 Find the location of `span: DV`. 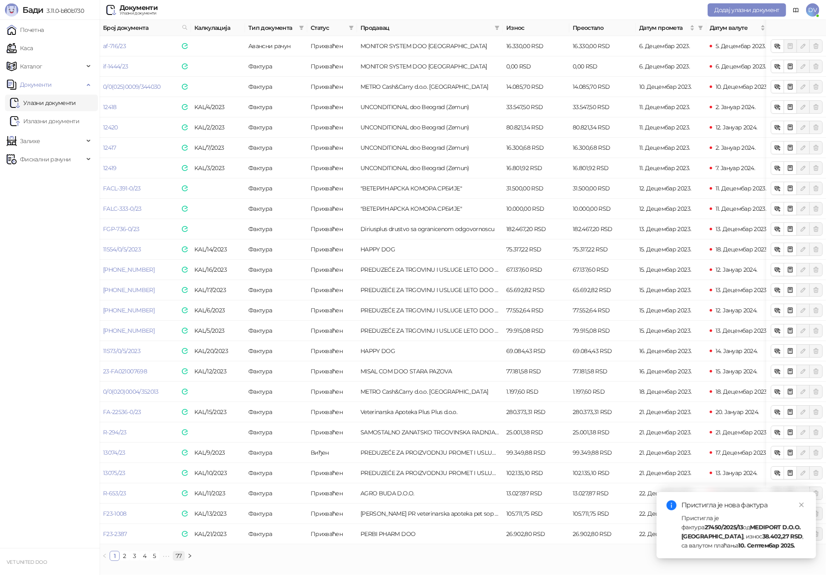

span: DV is located at coordinates (812, 10).